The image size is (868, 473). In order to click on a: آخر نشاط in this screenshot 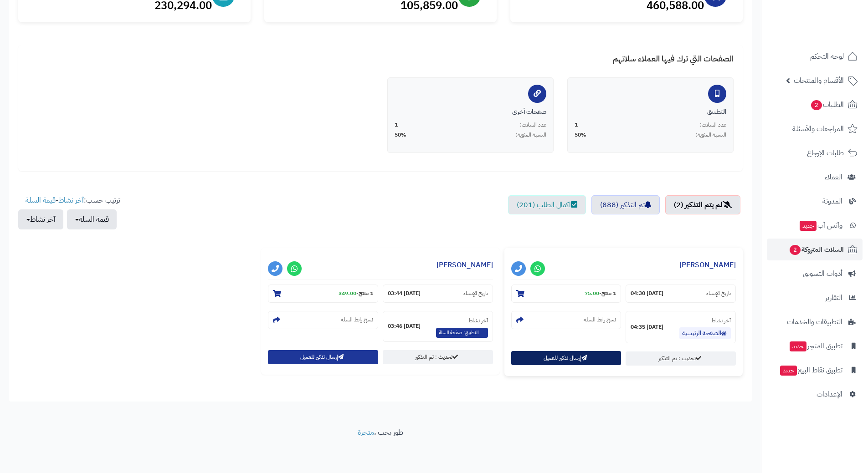, I will do `click(71, 200)`.